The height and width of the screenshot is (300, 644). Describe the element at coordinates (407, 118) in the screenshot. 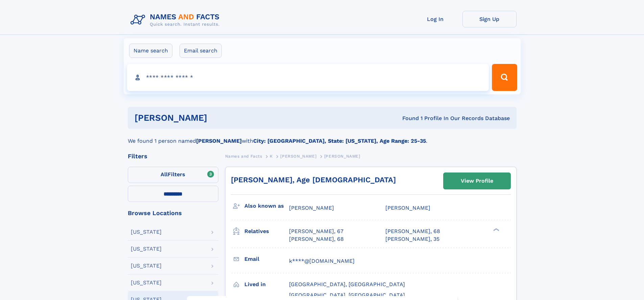

I see `div: Found 1 Profile In Our Records Database` at that location.